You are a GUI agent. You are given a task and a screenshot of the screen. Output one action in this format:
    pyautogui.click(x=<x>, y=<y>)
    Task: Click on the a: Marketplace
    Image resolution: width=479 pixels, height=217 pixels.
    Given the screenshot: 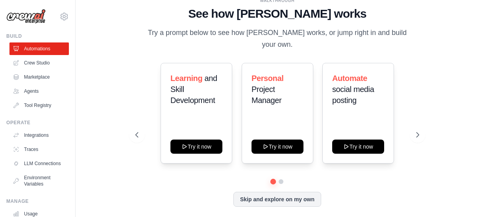 What is the action you would take?
    pyautogui.click(x=39, y=77)
    